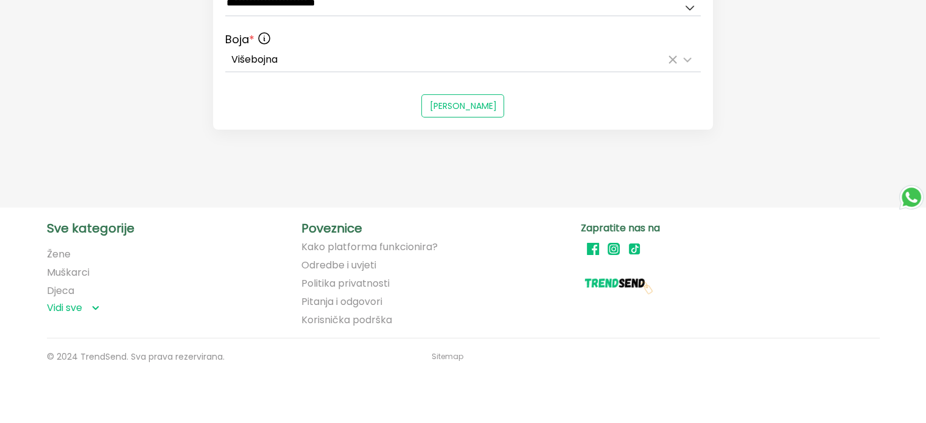 The width and height of the screenshot is (926, 423). I want to click on button: Očisti odabrano, so click(673, 60).